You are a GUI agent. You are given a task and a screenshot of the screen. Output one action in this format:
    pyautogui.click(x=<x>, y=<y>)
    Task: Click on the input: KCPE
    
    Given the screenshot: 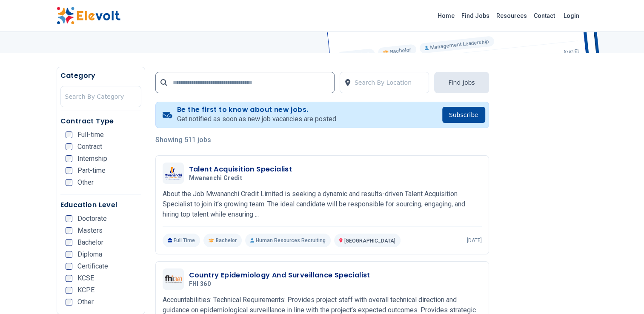 What is the action you would take?
    pyautogui.click(x=69, y=291)
    